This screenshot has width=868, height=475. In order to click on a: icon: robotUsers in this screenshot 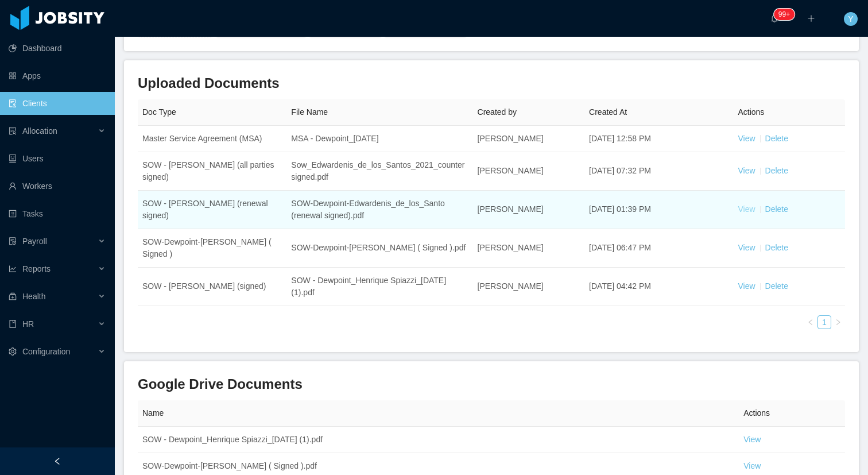, I will do `click(57, 158)`.